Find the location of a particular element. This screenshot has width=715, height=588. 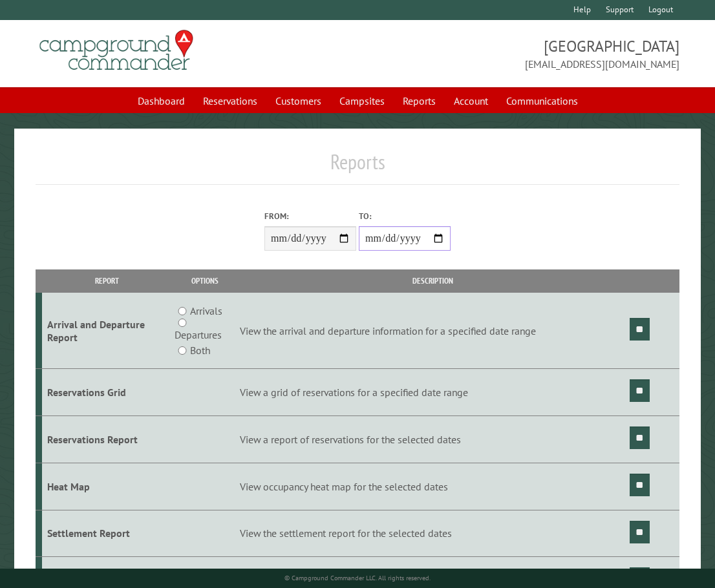

label: To: is located at coordinates (405, 216).